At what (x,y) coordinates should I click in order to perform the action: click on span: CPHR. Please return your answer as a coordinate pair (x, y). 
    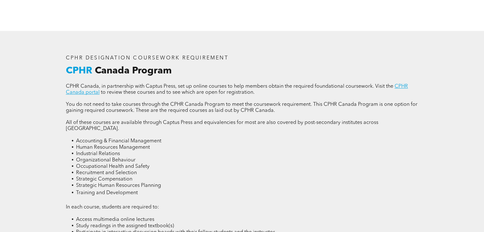
    Looking at the image, I should click on (79, 71).